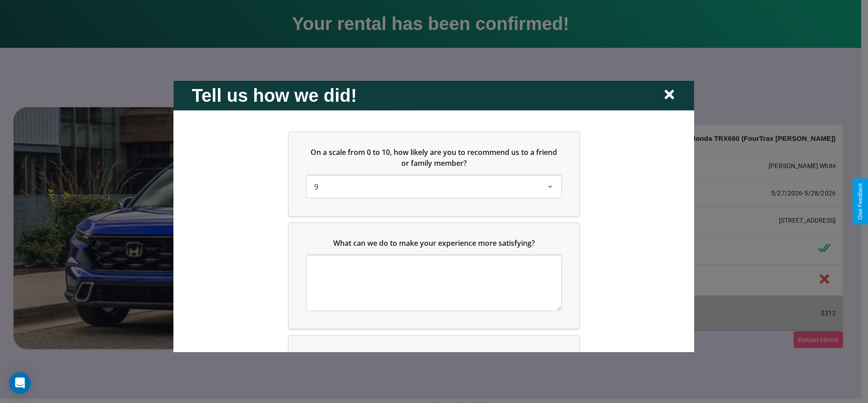 Image resolution: width=868 pixels, height=403 pixels. Describe the element at coordinates (431, 355) in the screenshot. I see `span: Which of the following features do you value the most in a vehicle?` at that location.